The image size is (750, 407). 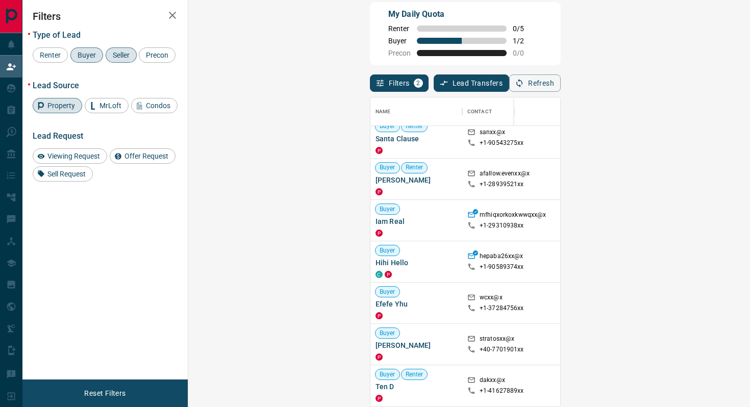 What do you see at coordinates (50, 55) in the screenshot?
I see `div: Renter` at bounding box center [50, 55].